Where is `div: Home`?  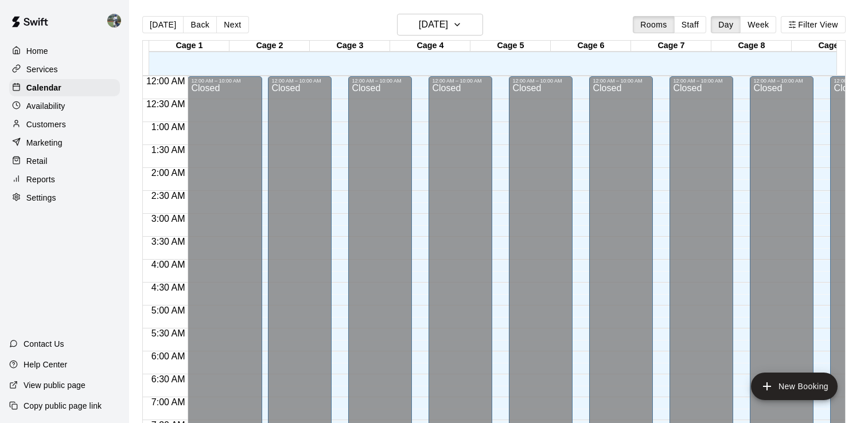 div: Home is located at coordinates (64, 51).